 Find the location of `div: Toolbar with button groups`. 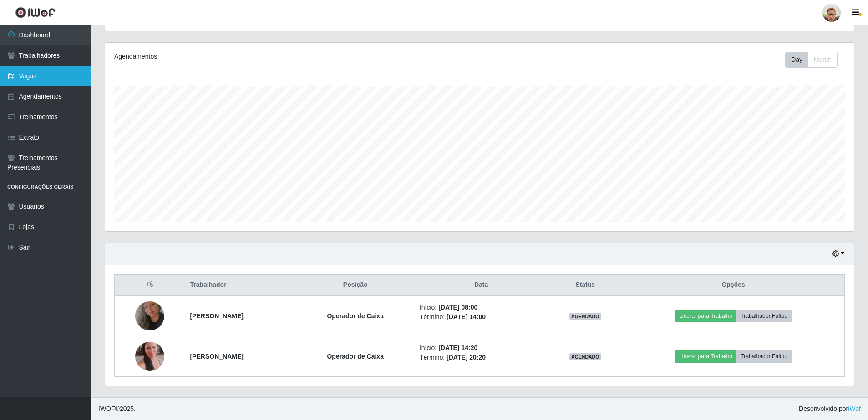

div: Toolbar with button groups is located at coordinates (815, 60).